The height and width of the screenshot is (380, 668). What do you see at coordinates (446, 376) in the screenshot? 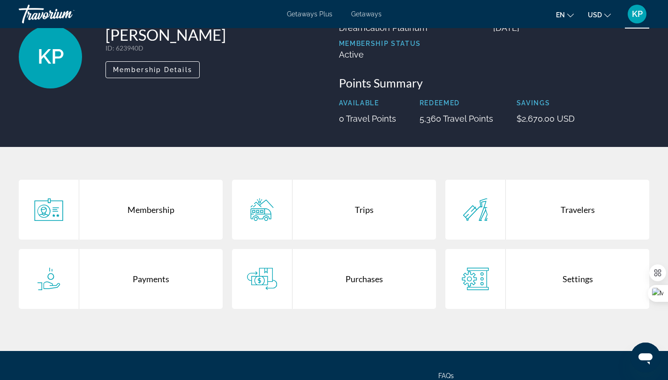
I see `a: FAQs` at bounding box center [446, 376].